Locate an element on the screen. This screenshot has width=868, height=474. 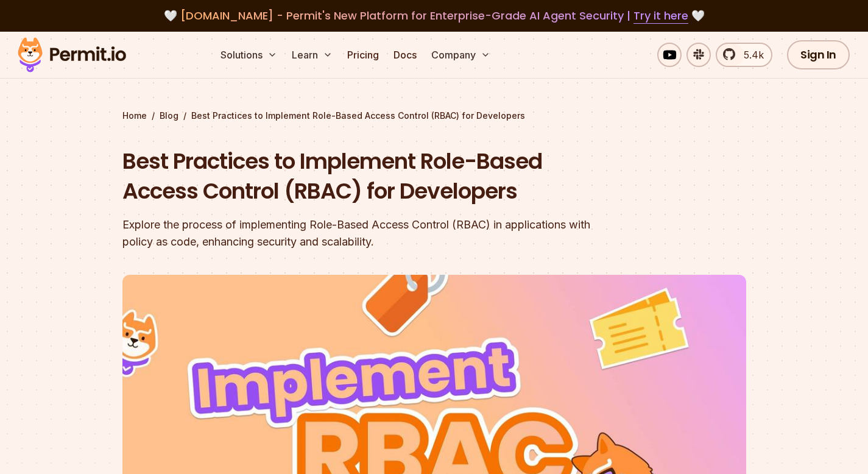
button: Company is located at coordinates (460, 54).